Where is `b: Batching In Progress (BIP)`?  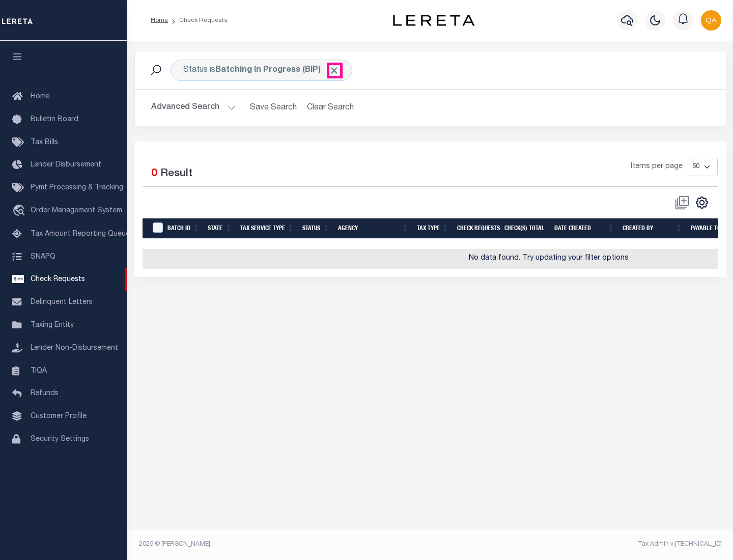 b: Batching In Progress (BIP) is located at coordinates (277, 70).